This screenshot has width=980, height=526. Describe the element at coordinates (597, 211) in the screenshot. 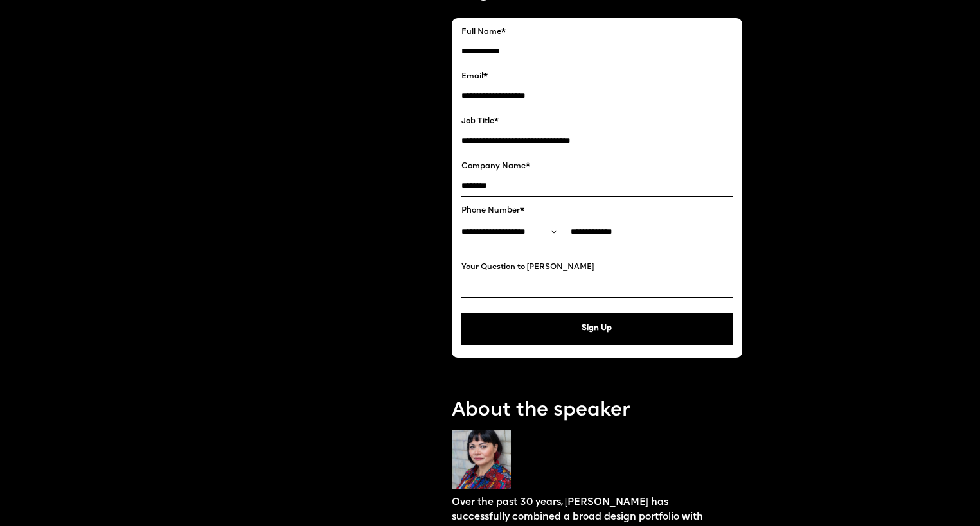

I see `label: Phone Number` at that location.